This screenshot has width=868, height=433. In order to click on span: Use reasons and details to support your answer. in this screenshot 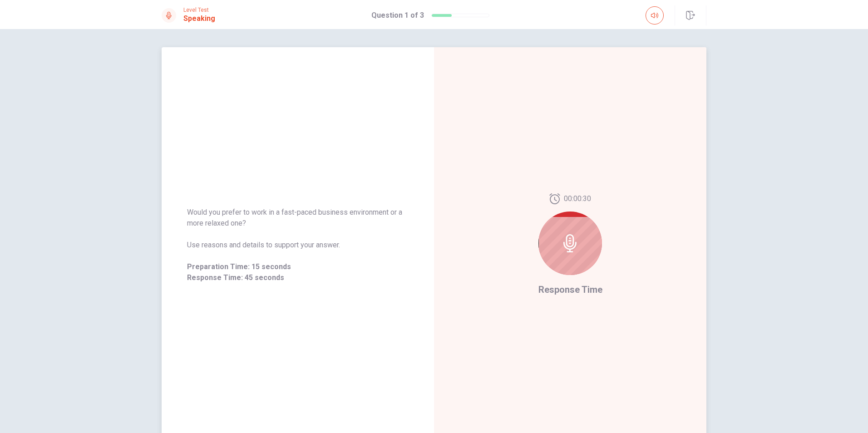, I will do `click(298, 245)`.